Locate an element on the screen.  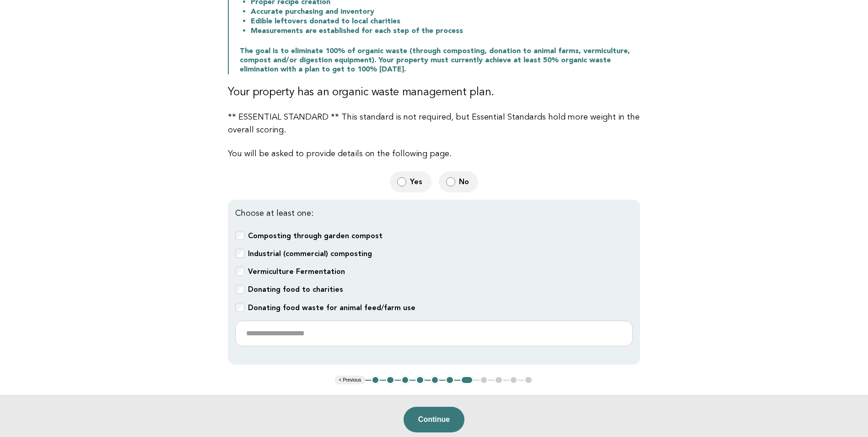
button: < Previous is located at coordinates (349, 380).